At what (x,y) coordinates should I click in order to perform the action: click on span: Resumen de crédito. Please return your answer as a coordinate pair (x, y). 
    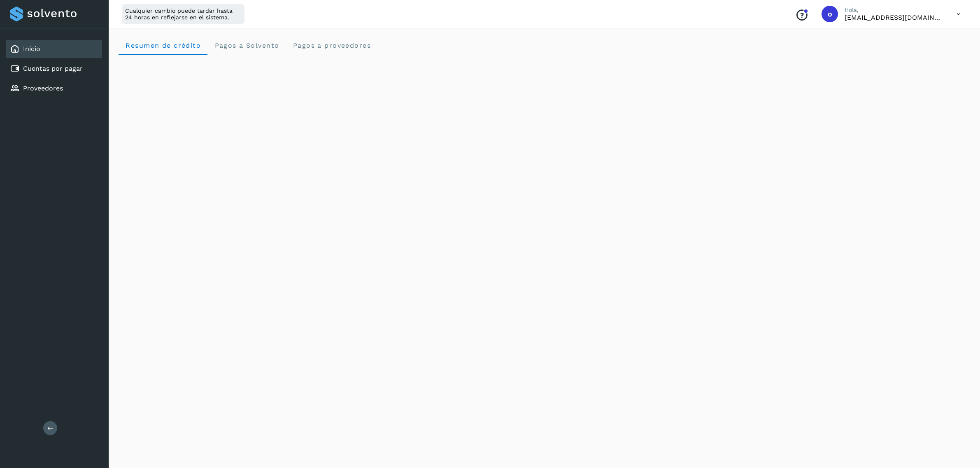
    Looking at the image, I should click on (163, 46).